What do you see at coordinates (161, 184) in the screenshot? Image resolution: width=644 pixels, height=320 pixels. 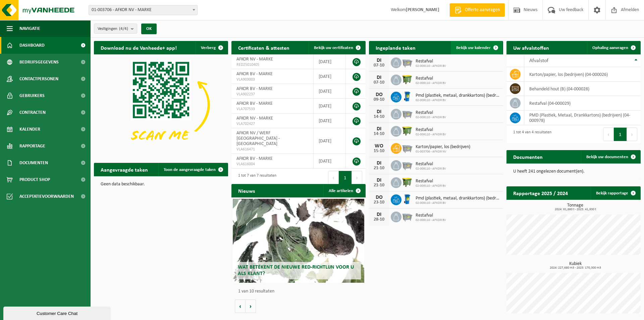 I see `p: Geen data beschikbaar.` at bounding box center [161, 184].